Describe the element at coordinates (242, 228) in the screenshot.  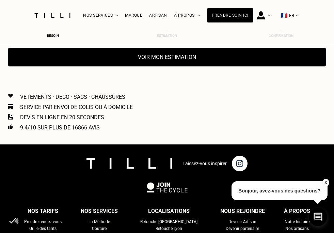
I see `a: Devenir partenaire` at that location.